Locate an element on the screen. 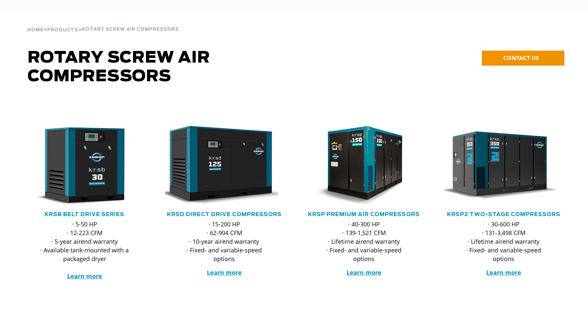 The image size is (588, 315). a: Products is located at coordinates (63, 30).